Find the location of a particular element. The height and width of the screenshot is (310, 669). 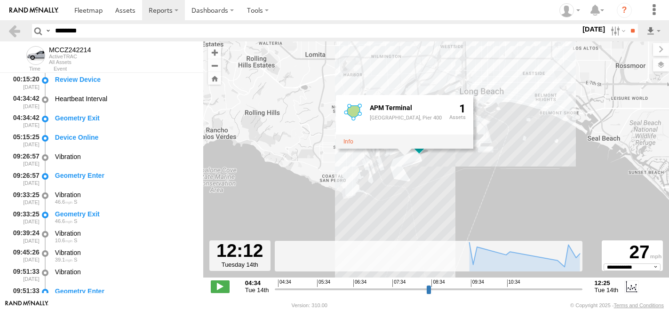

img: rand-logo.svg is located at coordinates (34, 10).